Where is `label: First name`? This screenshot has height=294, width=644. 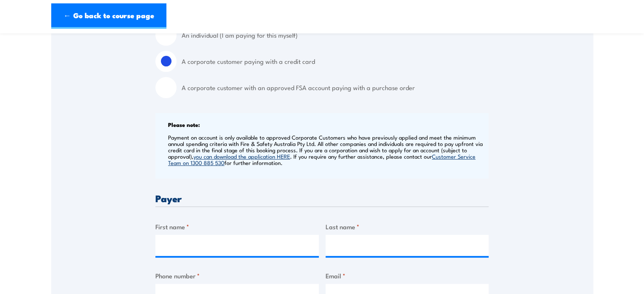 label: First name is located at coordinates (237, 227).